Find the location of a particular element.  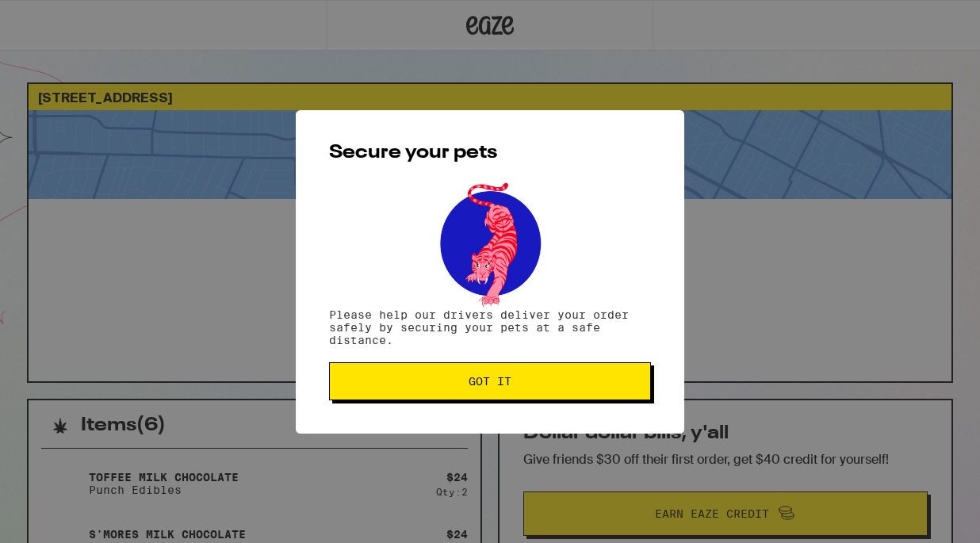

span: Hi. Need any help? is located at coordinates (61, 17).